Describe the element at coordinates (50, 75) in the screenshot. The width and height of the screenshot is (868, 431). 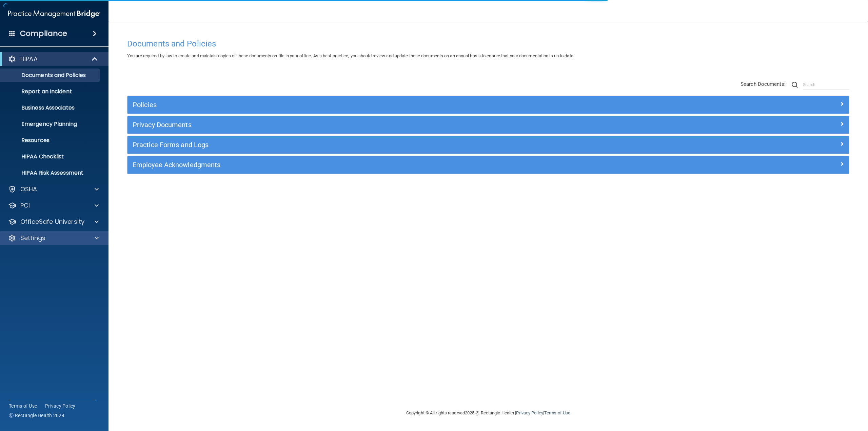
I see `p: Documents and Policies` at that location.